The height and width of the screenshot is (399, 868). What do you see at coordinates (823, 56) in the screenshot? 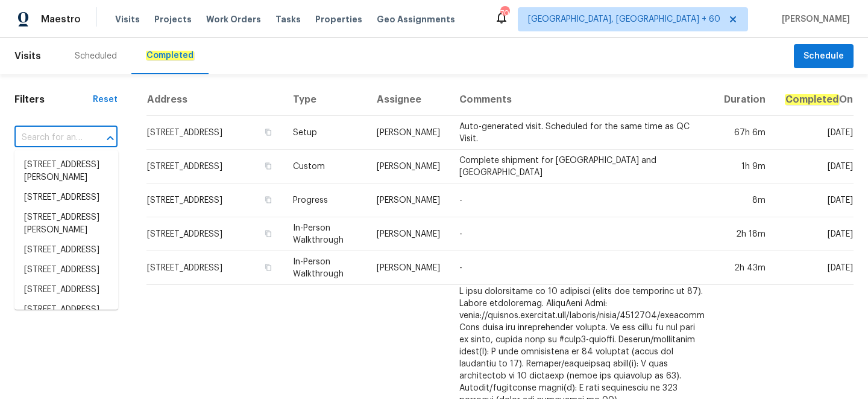
I see `button: Schedule` at bounding box center [823, 56].